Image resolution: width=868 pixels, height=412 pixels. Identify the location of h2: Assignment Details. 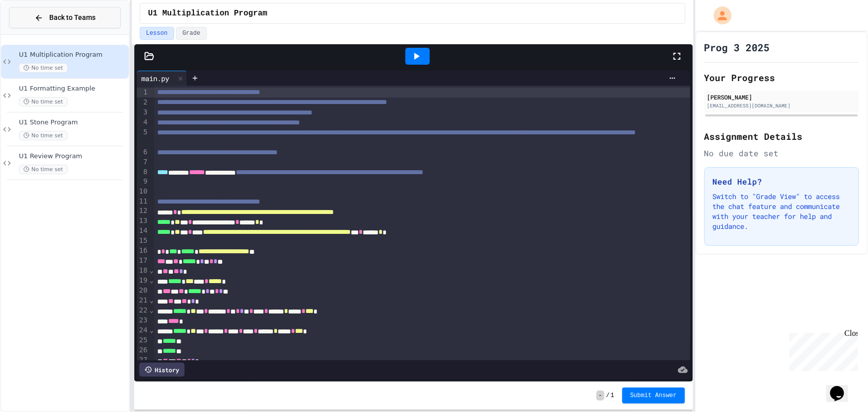
(782, 136).